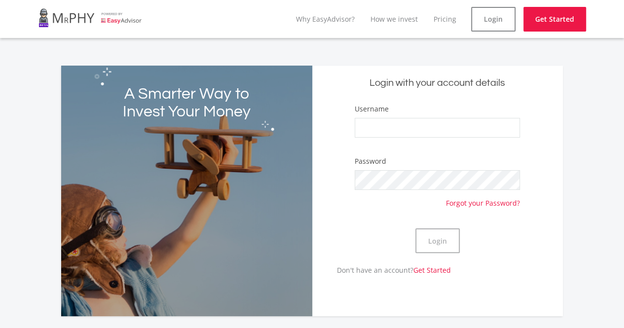  What do you see at coordinates (381, 270) in the screenshot?
I see `p: Don't have an account?` at bounding box center [381, 270].